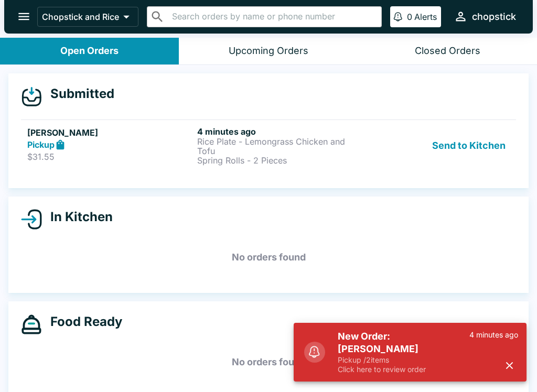 This screenshot has width=537, height=392. Describe the element at coordinates (493, 335) in the screenshot. I see `p: 4 minutes ago` at that location.